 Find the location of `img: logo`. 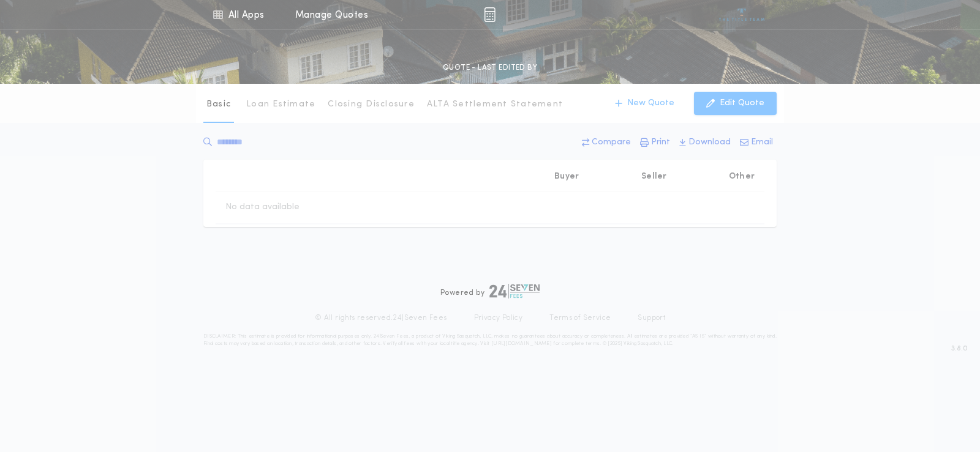

img: logo is located at coordinates (514, 291).